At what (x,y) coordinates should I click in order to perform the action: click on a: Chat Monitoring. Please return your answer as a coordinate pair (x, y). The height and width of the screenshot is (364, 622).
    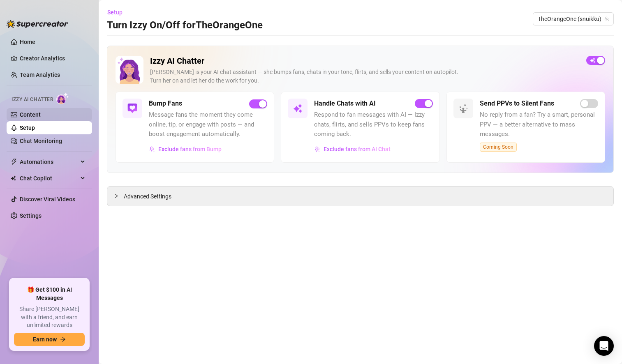
    Looking at the image, I should click on (41, 141).